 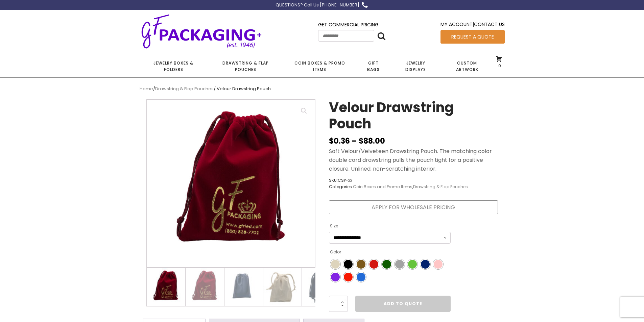 What do you see at coordinates (361, 277) in the screenshot?
I see `li: Royal Blue` at bounding box center [361, 277].